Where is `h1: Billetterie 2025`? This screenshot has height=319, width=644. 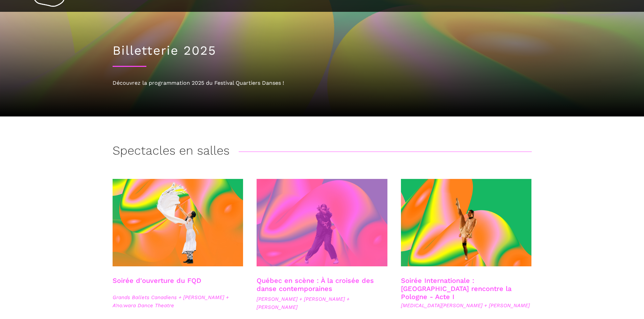
h1: Billetterie 2025 is located at coordinates (322, 51).